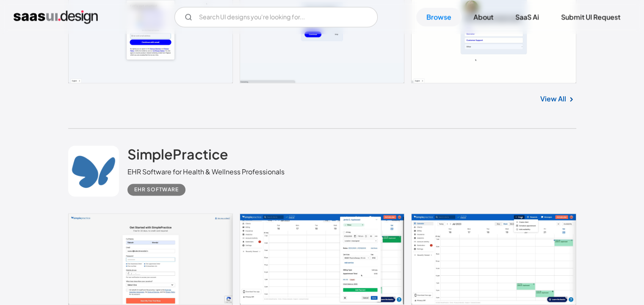  Describe the element at coordinates (276, 17) in the screenshot. I see `form: Email Form` at that location.